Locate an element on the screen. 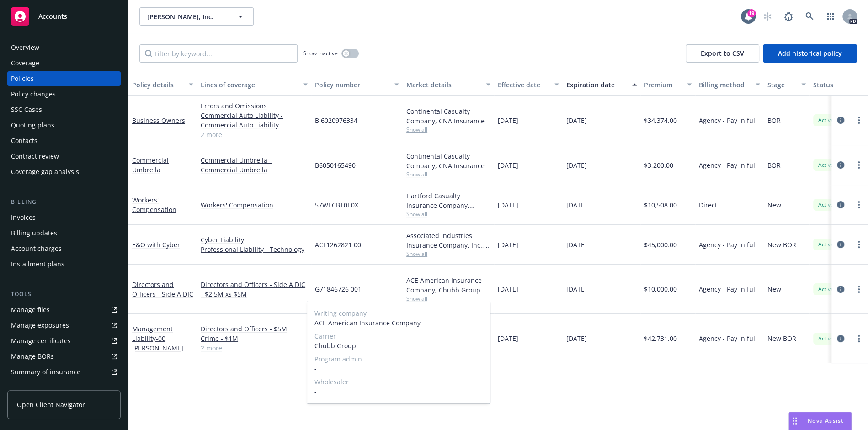  div: Associated Industries Insurance Company, Inc., AmTrust Financial Services, RT Specialty Insurance... is located at coordinates (449, 240).